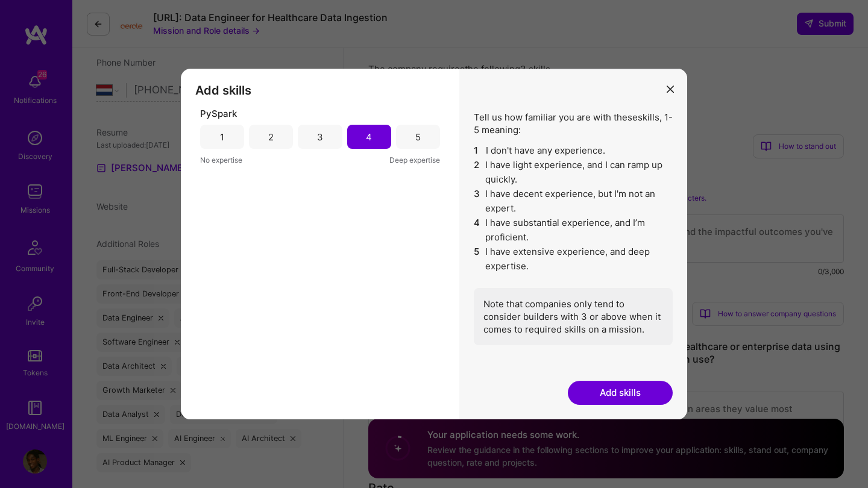 This screenshot has width=868, height=488. I want to click on li: I have light experience, and I can ramp up quickly., so click(573, 173).